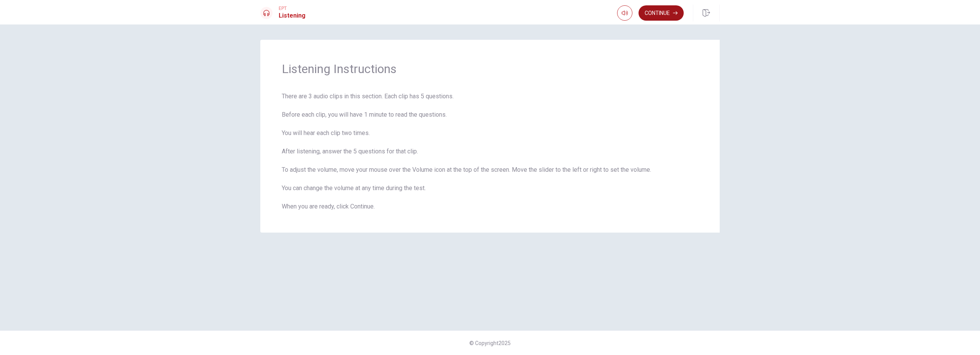 This screenshot has height=355, width=980. Describe the element at coordinates (292, 8) in the screenshot. I see `span: EPT` at that location.